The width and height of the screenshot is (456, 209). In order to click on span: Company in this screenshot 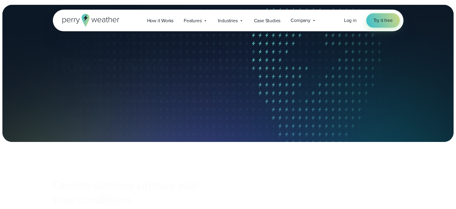, I will do `click(301, 20)`.